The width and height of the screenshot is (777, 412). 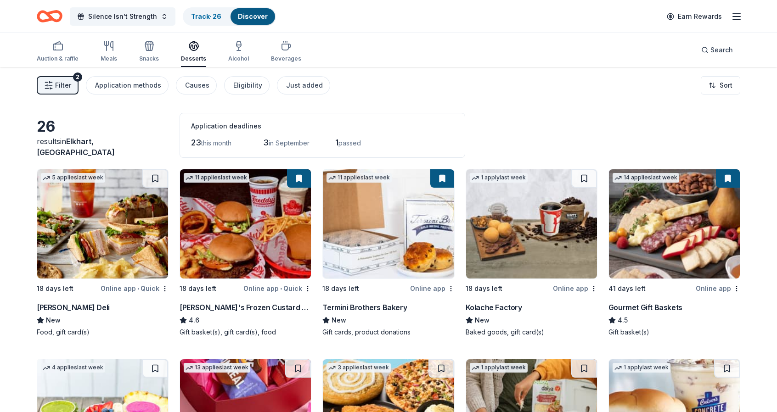 What do you see at coordinates (494, 308) in the screenshot?
I see `div: Kolache Factory` at bounding box center [494, 308].